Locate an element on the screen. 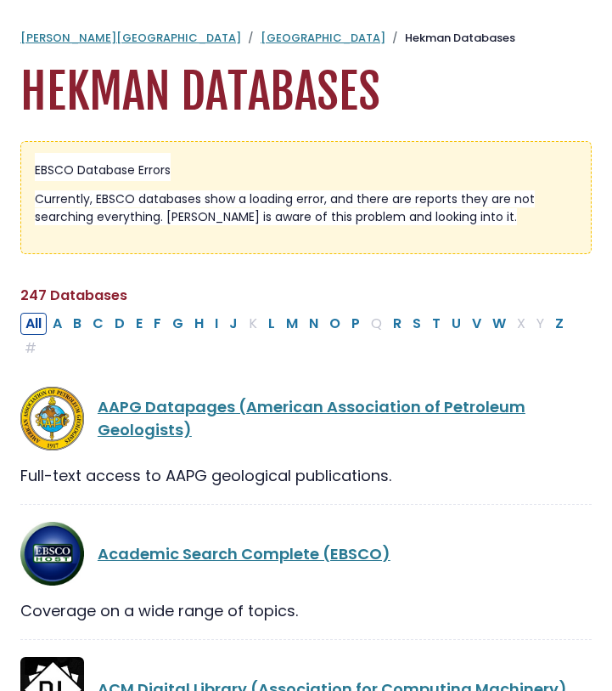  button: Filter Results D is located at coordinates (120, 324).